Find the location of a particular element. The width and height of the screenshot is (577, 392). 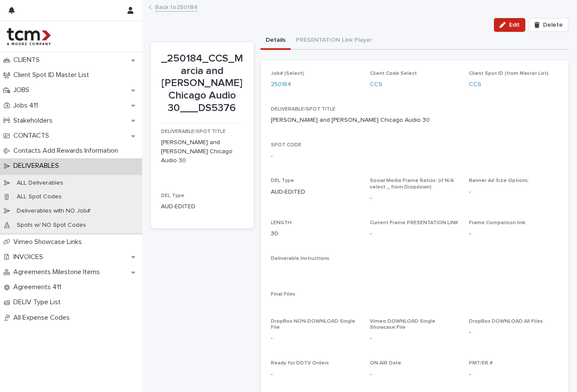

span: PMT/ER # is located at coordinates (481, 364).